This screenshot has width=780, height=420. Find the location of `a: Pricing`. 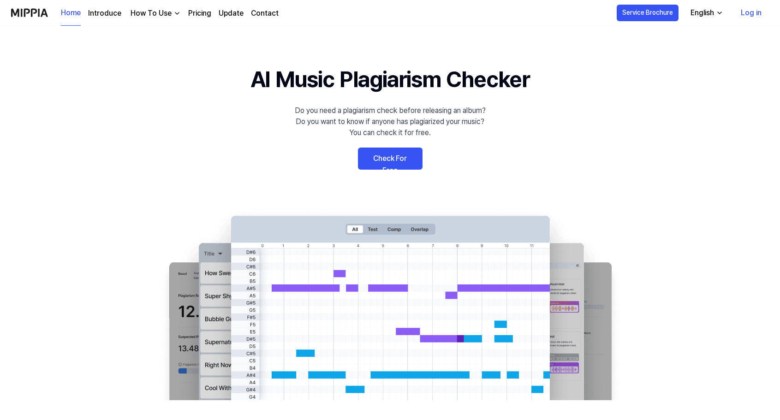

a: Pricing is located at coordinates (200, 13).